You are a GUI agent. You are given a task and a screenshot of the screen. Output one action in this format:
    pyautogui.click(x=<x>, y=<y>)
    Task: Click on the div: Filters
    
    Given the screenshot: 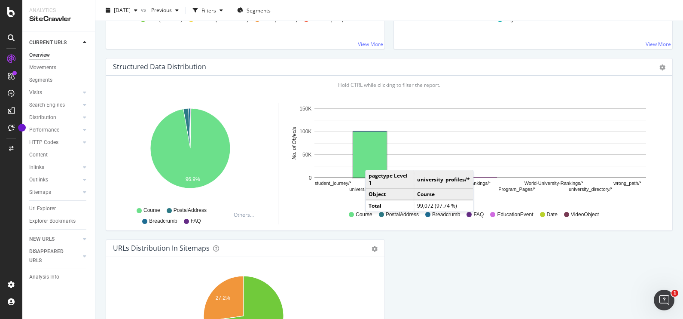 What is the action you would take?
    pyautogui.click(x=209, y=10)
    